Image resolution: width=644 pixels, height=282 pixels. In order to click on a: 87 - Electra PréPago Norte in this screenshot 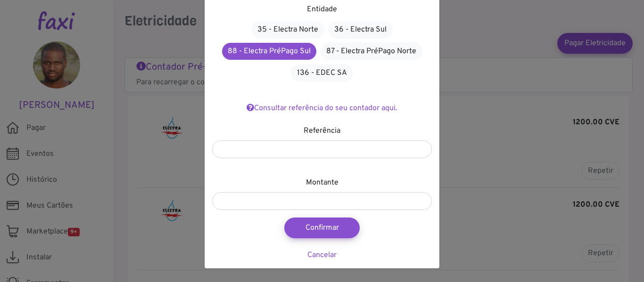, I will do `click(371, 51)`.